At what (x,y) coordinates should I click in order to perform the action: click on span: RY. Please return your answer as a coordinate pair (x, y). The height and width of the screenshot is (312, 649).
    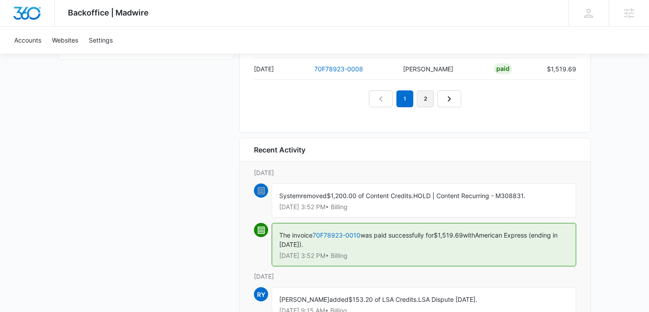
    Looking at the image, I should click on (261, 295).